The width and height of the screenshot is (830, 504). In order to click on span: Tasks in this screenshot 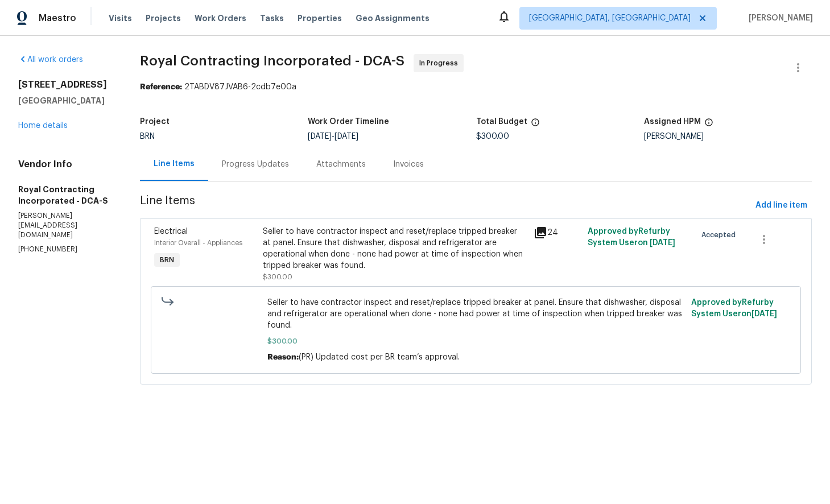, I will do `click(272, 18)`.